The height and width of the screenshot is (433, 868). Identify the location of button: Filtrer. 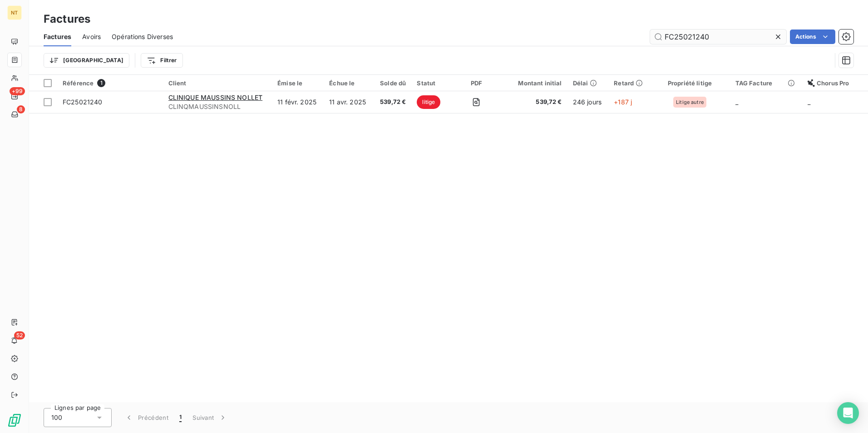
(162, 61).